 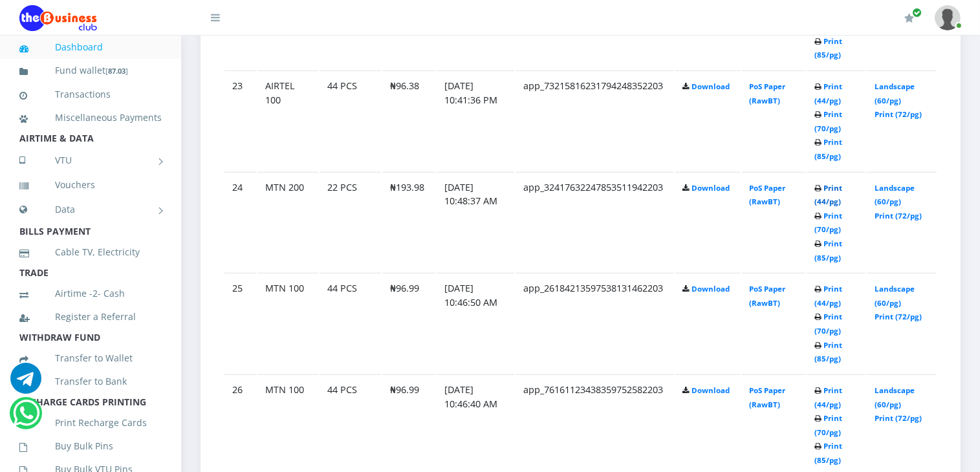 What do you see at coordinates (288, 222) in the screenshot?
I see `td: MTN 200` at bounding box center [288, 222].